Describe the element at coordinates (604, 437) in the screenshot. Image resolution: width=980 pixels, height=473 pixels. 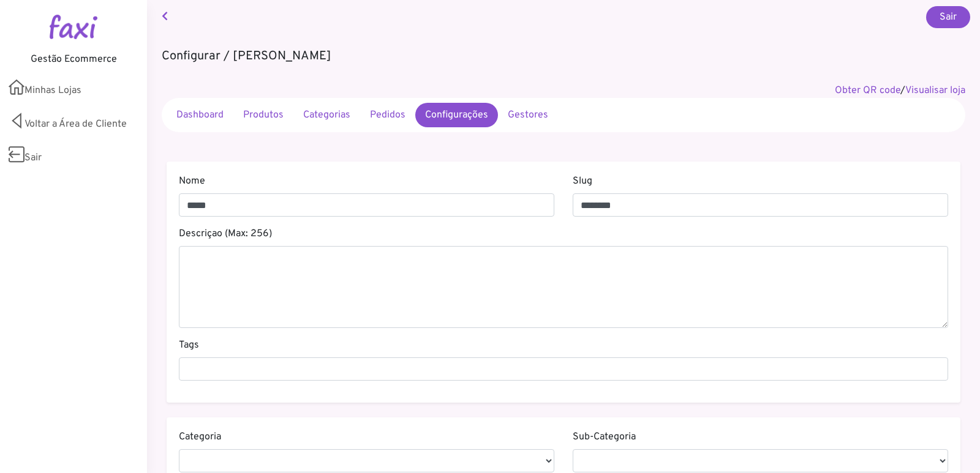
I see `label: Sub-Categoria` at that location.